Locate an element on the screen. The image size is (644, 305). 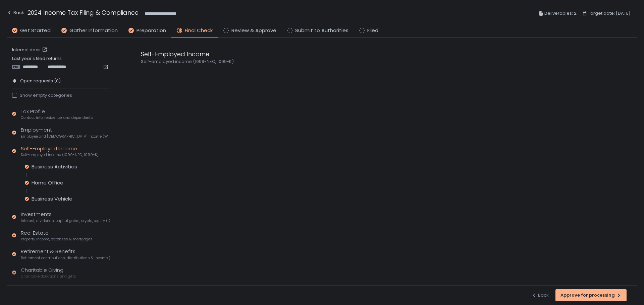
div: Business Vehicle is located at coordinates (52, 199).